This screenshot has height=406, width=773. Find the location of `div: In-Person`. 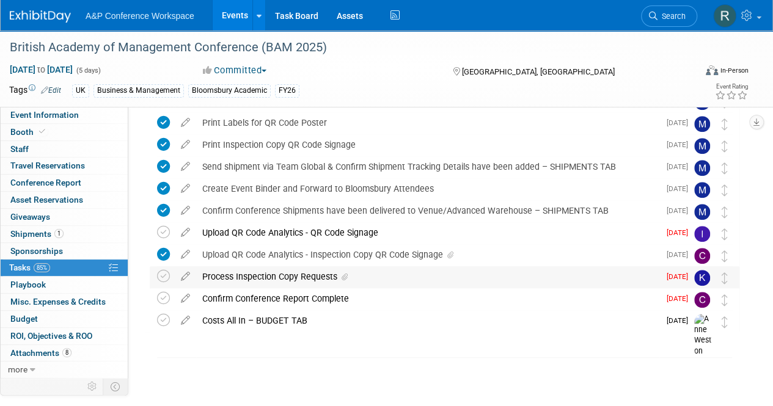

div: In-Person is located at coordinates (734, 70).